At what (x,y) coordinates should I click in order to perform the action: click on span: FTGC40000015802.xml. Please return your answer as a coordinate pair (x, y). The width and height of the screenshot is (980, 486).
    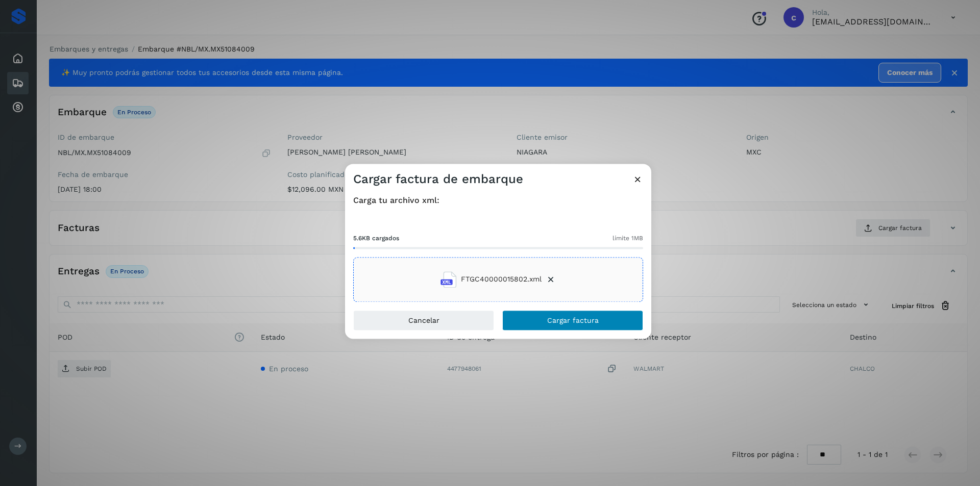
    Looking at the image, I should click on (501, 279).